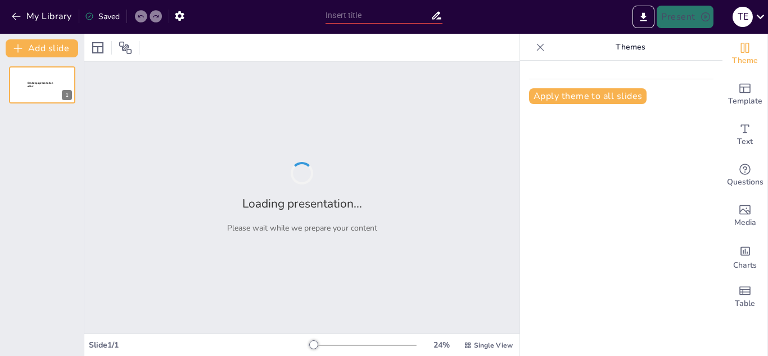 The height and width of the screenshot is (356, 768). Describe the element at coordinates (685, 17) in the screenshot. I see `button: Present` at that location.